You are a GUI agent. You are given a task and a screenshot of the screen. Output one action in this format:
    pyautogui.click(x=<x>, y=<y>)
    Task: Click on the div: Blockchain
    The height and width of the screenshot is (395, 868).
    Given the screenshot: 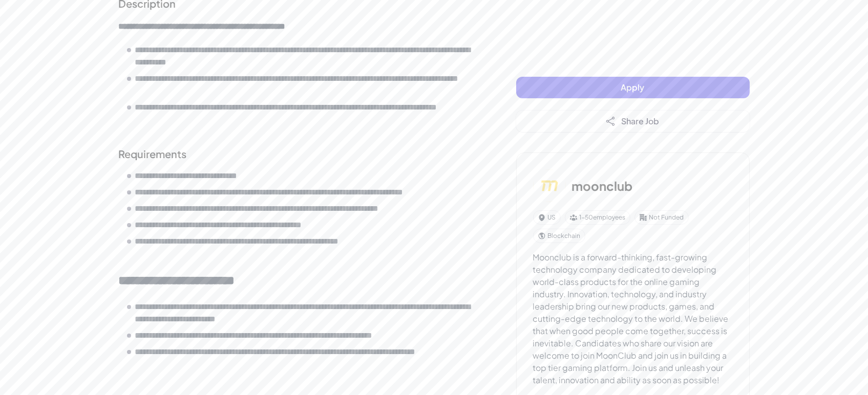 What is the action you would take?
    pyautogui.click(x=559, y=236)
    